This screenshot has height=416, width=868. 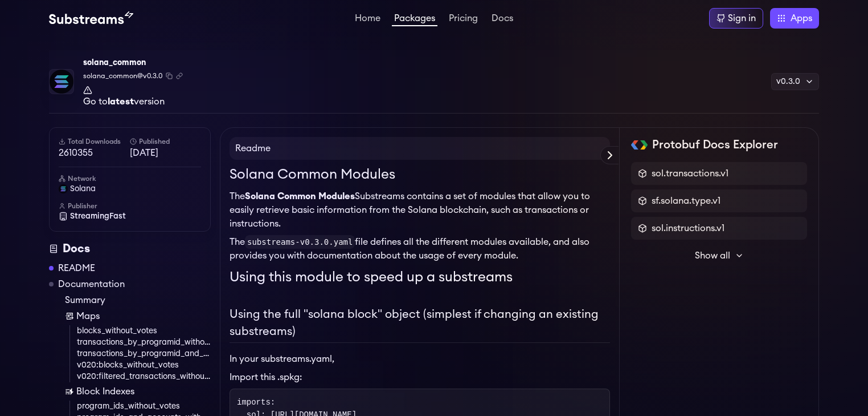 I want to click on a: Go tolatestversion, so click(x=133, y=96).